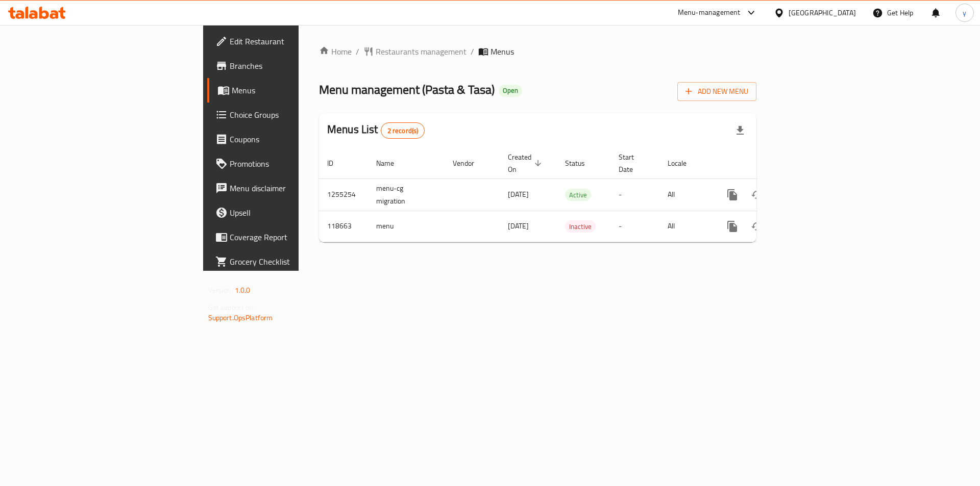 Image resolution: width=980 pixels, height=486 pixels. What do you see at coordinates (286, 139) in the screenshot?
I see `a: Coupons` at bounding box center [286, 139].